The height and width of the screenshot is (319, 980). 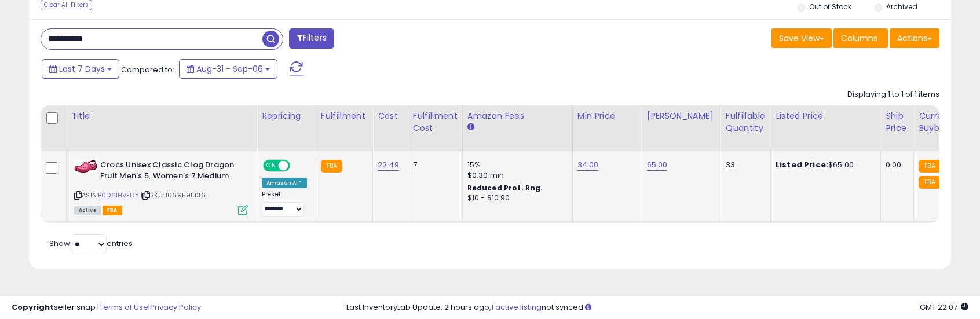 I want to click on small: Amazon Fees., so click(x=471, y=128).